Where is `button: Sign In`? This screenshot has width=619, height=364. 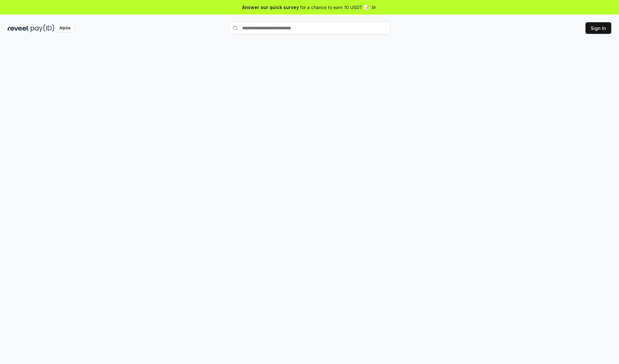 button: Sign In is located at coordinates (599, 28).